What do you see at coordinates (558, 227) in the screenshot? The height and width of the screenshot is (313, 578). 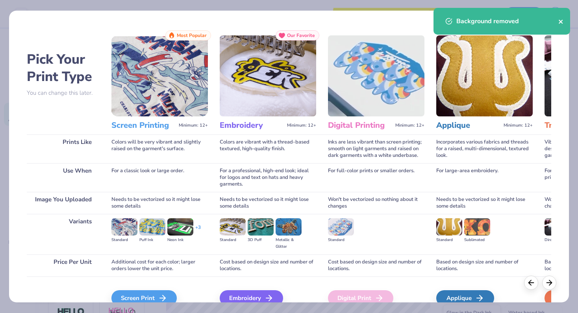 I see `img: Direct-to-film` at bounding box center [558, 227].